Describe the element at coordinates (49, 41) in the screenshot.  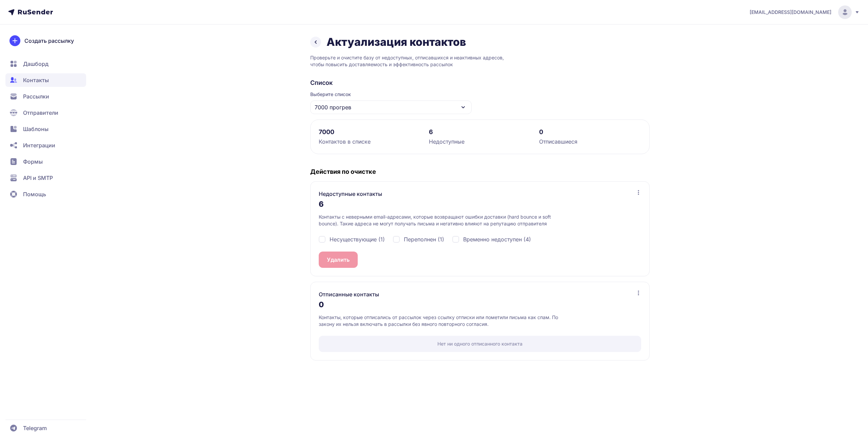
I see `span: Создать рассылку` at that location.